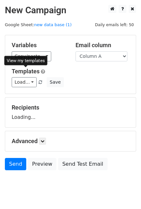 This screenshot has width=141, height=209. I want to click on a: new data base (1), so click(53, 25).